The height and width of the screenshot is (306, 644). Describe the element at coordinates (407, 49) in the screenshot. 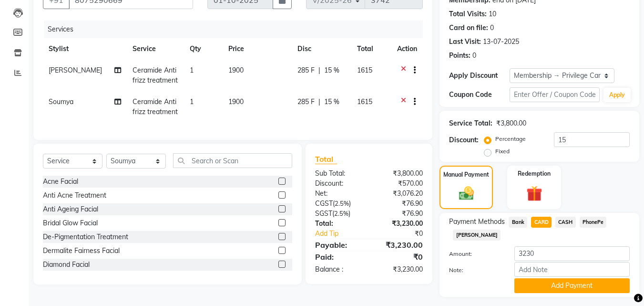

I see `th: Action` at that location.